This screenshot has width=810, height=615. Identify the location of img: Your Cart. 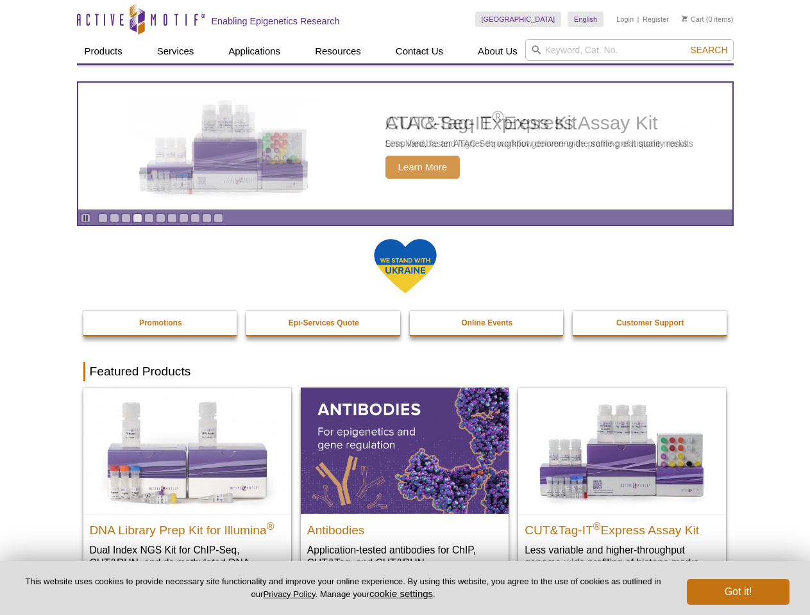
(684, 19).